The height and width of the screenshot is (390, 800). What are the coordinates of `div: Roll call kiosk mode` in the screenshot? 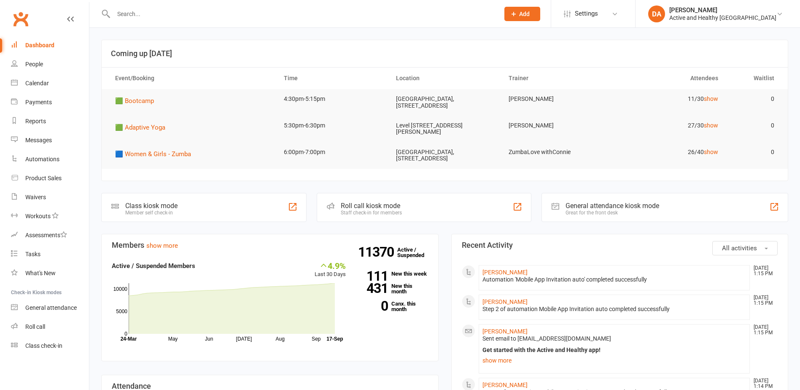 It's located at (371, 205).